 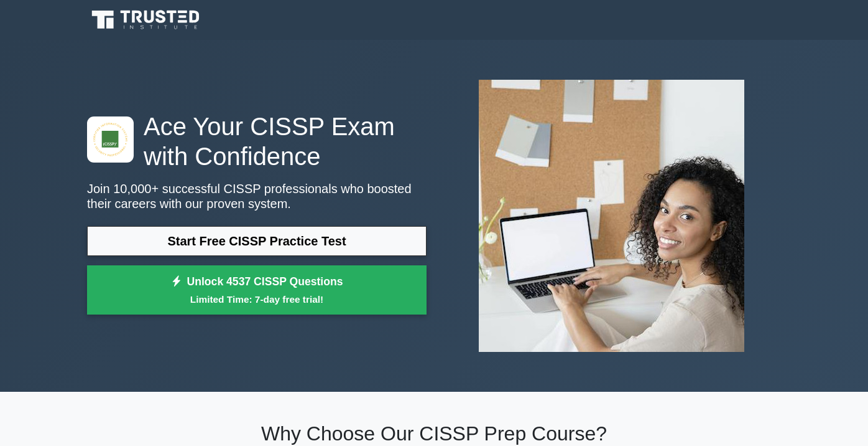 What do you see at coordinates (257, 241) in the screenshot?
I see `a: Start Free CISSP Practice Test` at bounding box center [257, 241].